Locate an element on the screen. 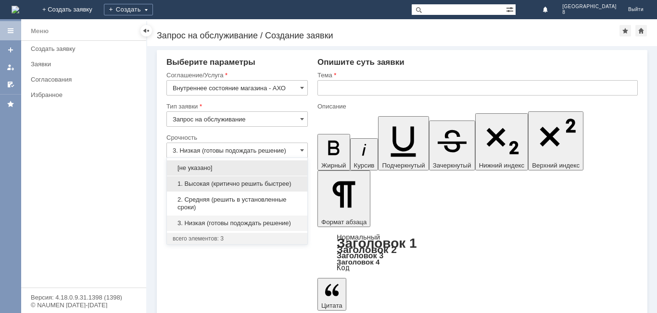  div: Формат абзаца is located at coordinates (477, 253).